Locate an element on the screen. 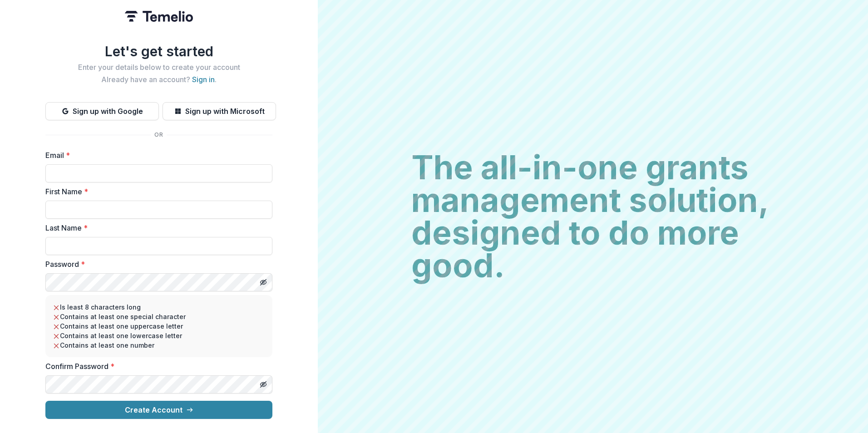 The width and height of the screenshot is (868, 433). button: Sign up with Google is located at coordinates (102, 111).